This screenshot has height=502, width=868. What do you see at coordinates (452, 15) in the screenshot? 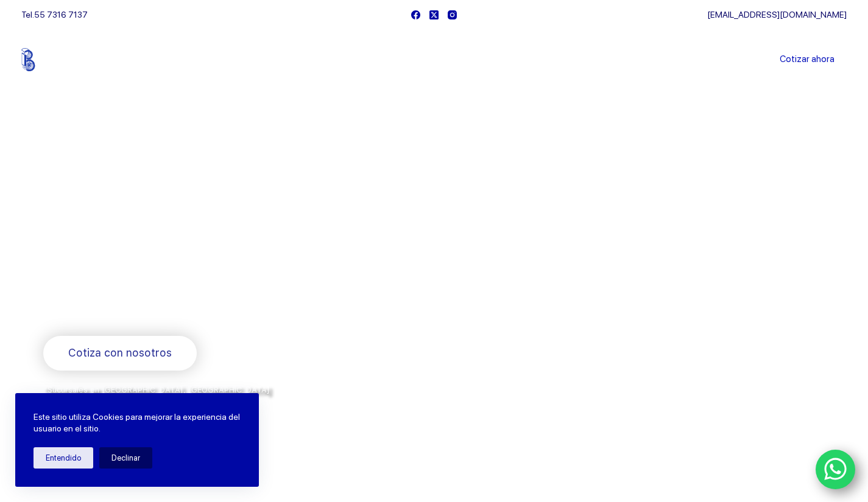
I see `a: Instagram` at bounding box center [452, 15].